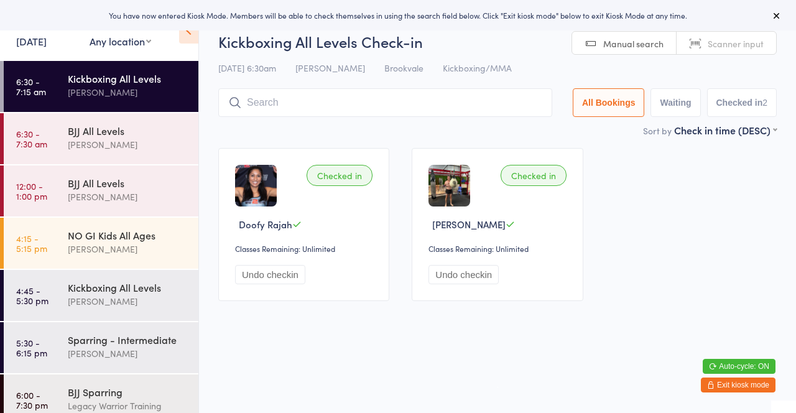 Image resolution: width=796 pixels, height=413 pixels. Describe the element at coordinates (265, 224) in the screenshot. I see `span: Doofy Rajah` at that location.